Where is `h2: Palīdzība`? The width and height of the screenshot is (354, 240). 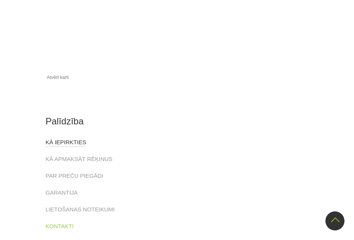
h2: Palīdzība is located at coordinates (177, 121).